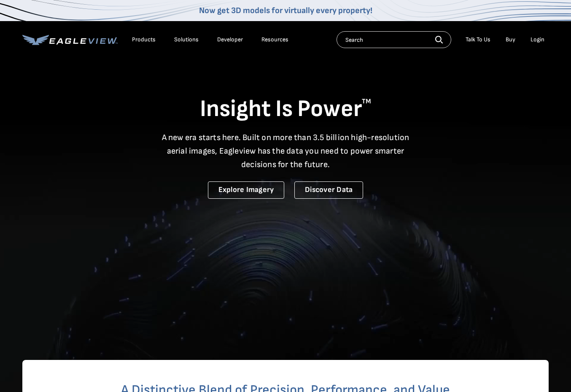 This screenshot has height=392, width=571. What do you see at coordinates (247, 190) in the screenshot?
I see `a: Explore Imagery` at bounding box center [247, 190].